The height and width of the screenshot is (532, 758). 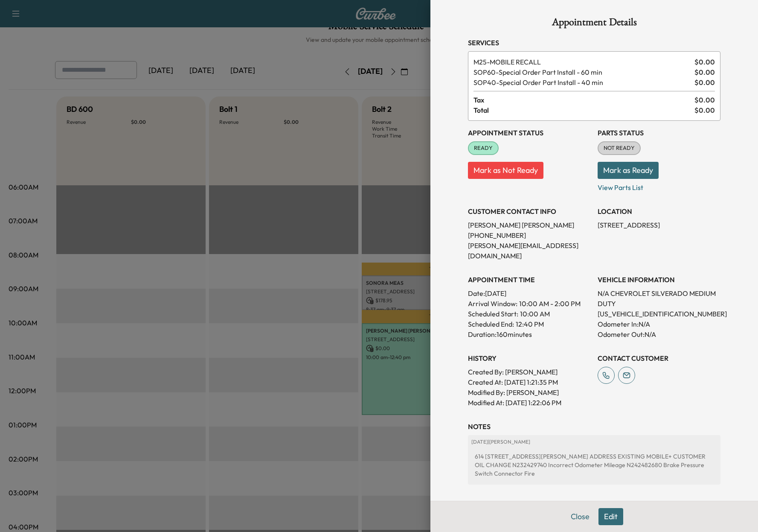 I want to click on p: Scheduled End:, so click(x=491, y=324).